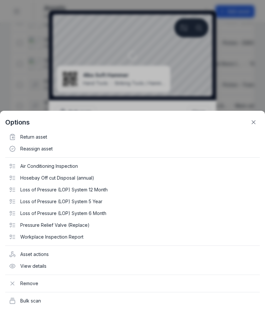 This screenshot has width=265, height=312. I want to click on div: Loss of Pressure (LOP) System 6 Month, so click(133, 213).